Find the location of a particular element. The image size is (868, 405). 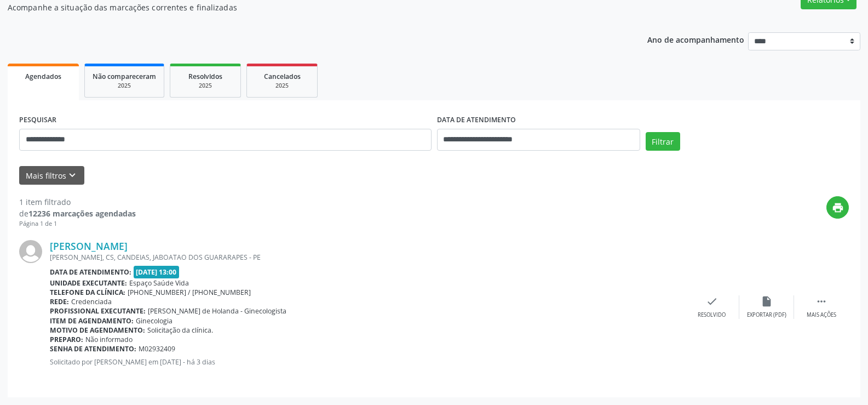

button: Mais filtroskeyboard_arrow_down is located at coordinates (52, 176).